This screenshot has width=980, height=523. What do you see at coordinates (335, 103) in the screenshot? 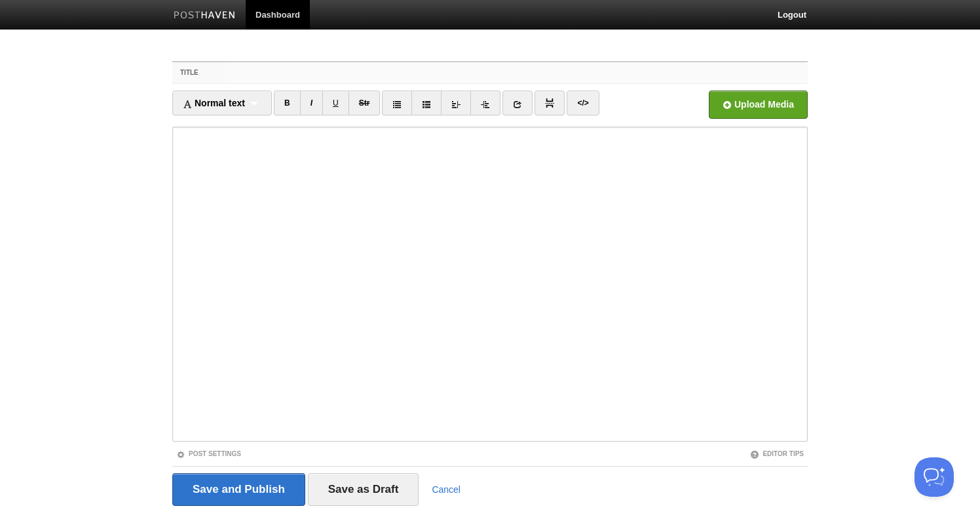
I see `a: U` at bounding box center [335, 103].